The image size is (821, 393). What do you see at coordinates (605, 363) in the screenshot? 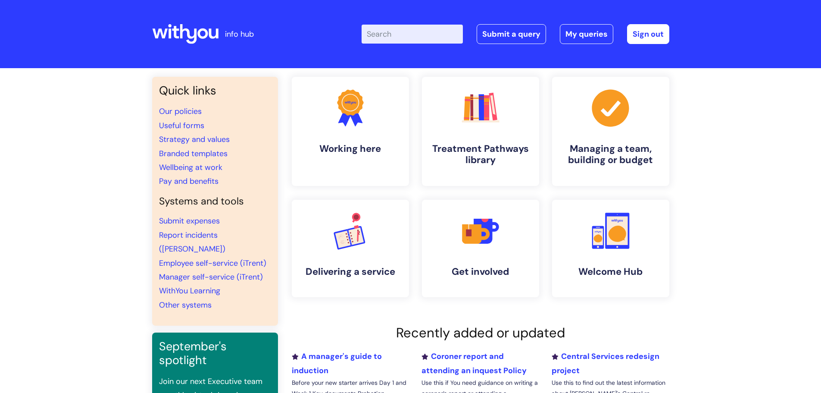
I see `a: Central Services redesign project` at bounding box center [605, 363].